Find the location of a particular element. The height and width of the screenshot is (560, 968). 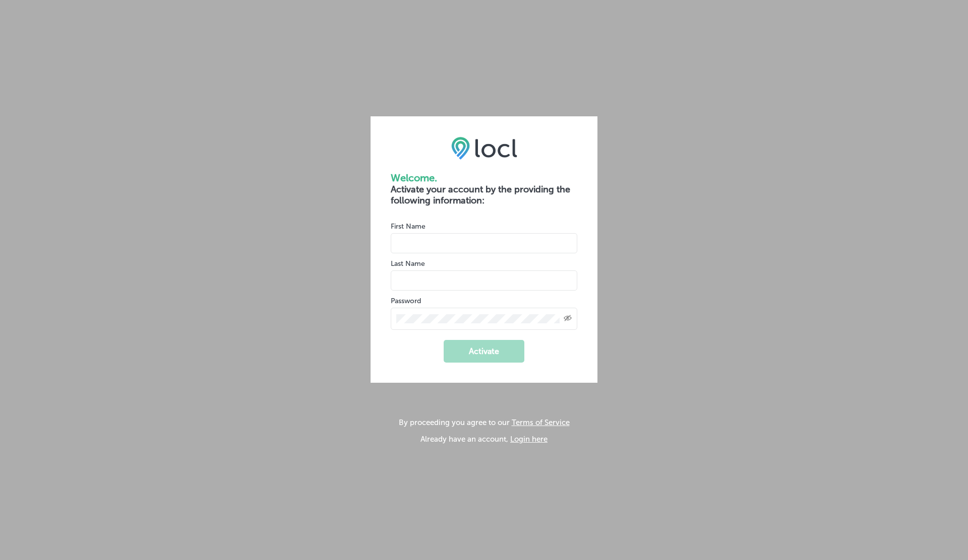

img: LOCL logo is located at coordinates (484, 148).